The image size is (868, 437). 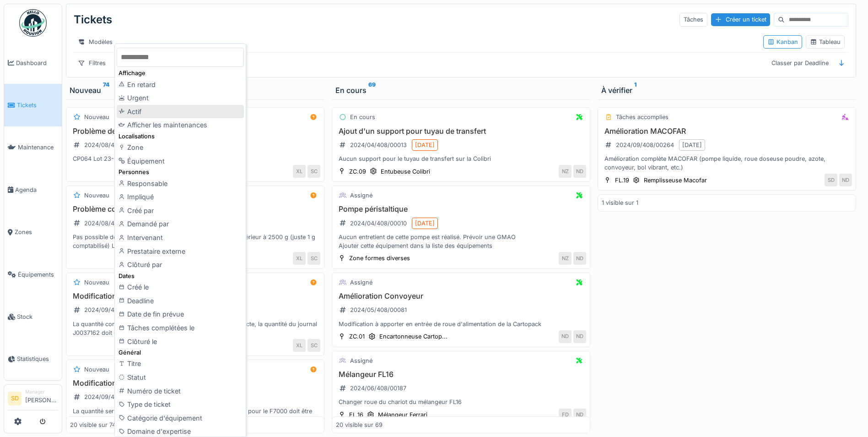 What do you see at coordinates (37, 359) in the screenshot?
I see `span: Statistiques` at bounding box center [37, 359].